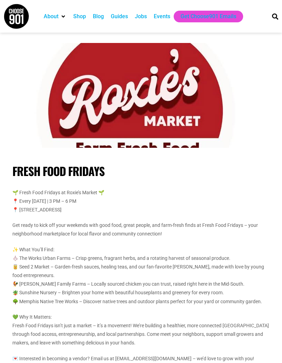 Image resolution: width=282 pixels, height=363 pixels. Describe the element at coordinates (141, 16) in the screenshot. I see `a: Jobs` at that location.